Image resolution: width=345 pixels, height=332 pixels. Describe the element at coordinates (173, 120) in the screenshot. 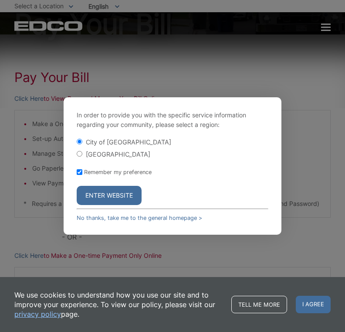

I see `p: In order to provide you with the specific service information regarding your community, please se...` at that location.